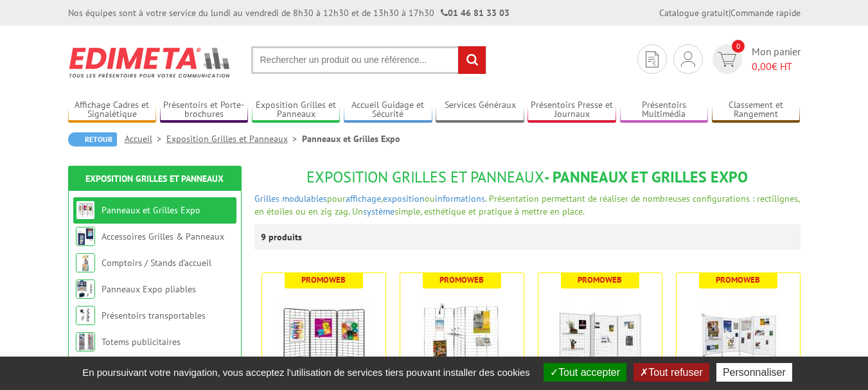  What do you see at coordinates (776, 59) in the screenshot?
I see `span: Mon panier` at bounding box center [776, 59].